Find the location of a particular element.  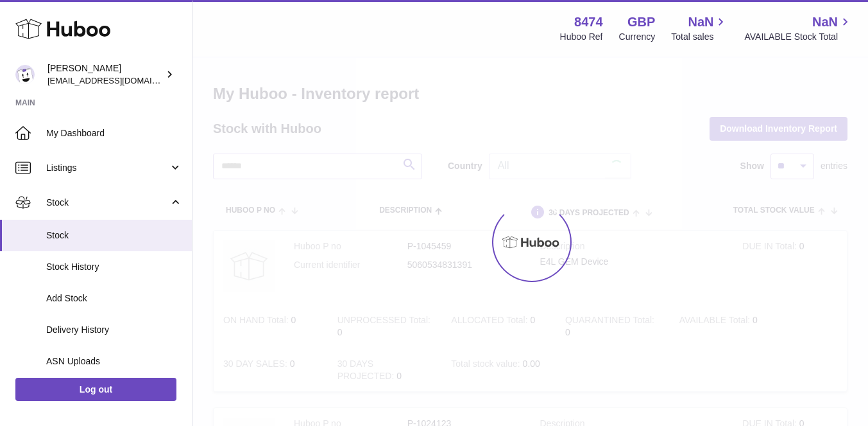

div: Currency is located at coordinates (637, 37).